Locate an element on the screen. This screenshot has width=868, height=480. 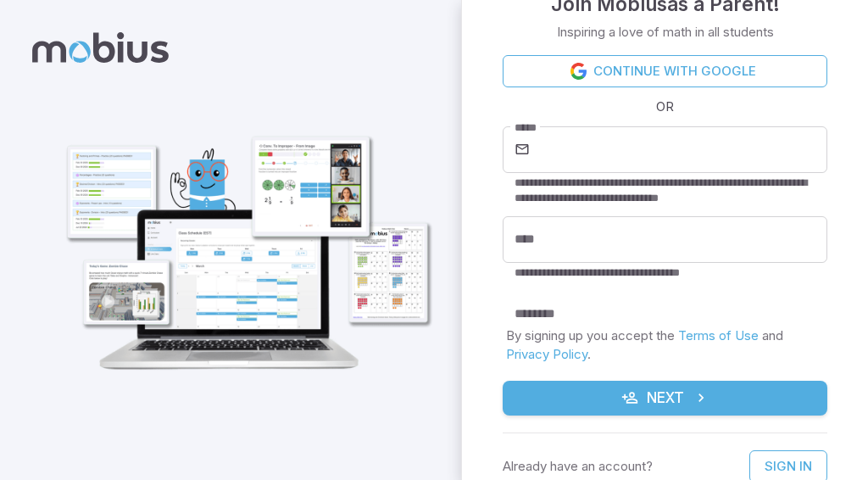
span: OR is located at coordinates (664, 107).